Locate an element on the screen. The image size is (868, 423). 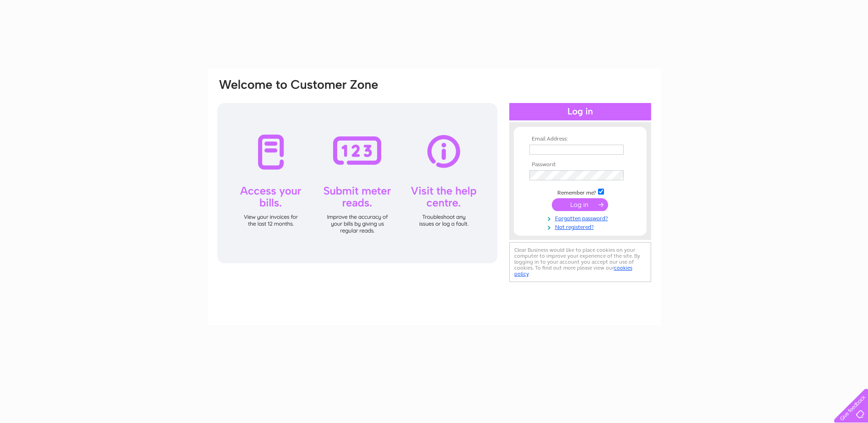
a: Not registered? is located at coordinates (581, 226).